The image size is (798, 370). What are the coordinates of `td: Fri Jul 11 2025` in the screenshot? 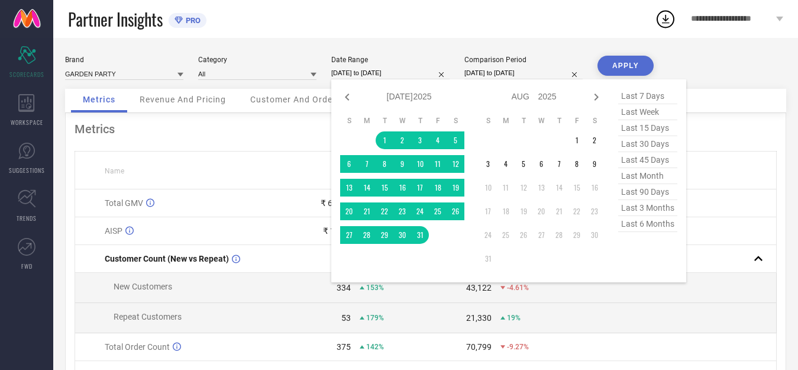 It's located at (437, 164).